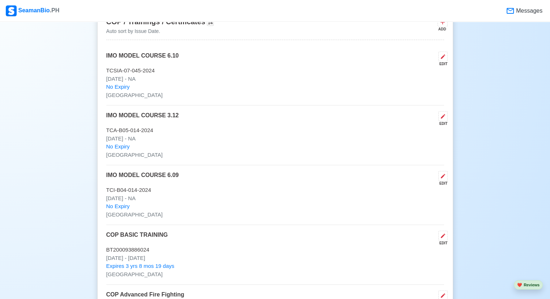 The width and height of the screenshot is (550, 299). What do you see at coordinates (33, 11) in the screenshot?
I see `div: SeamanBio` at bounding box center [33, 11].